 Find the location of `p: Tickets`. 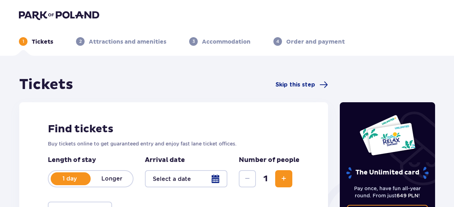

p: Tickets is located at coordinates (42, 42).